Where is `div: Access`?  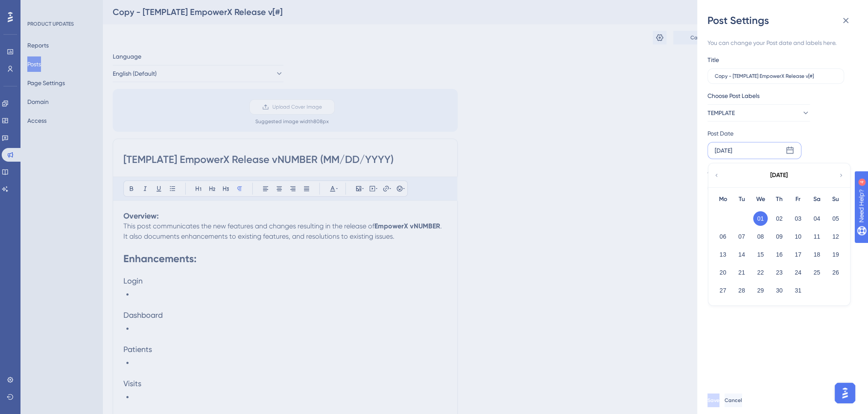 div: Access is located at coordinates (717, 171).